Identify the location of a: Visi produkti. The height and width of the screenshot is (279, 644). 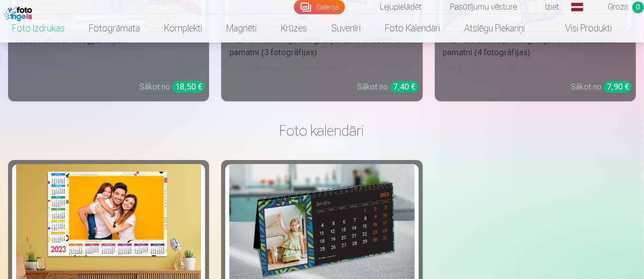
(580, 28).